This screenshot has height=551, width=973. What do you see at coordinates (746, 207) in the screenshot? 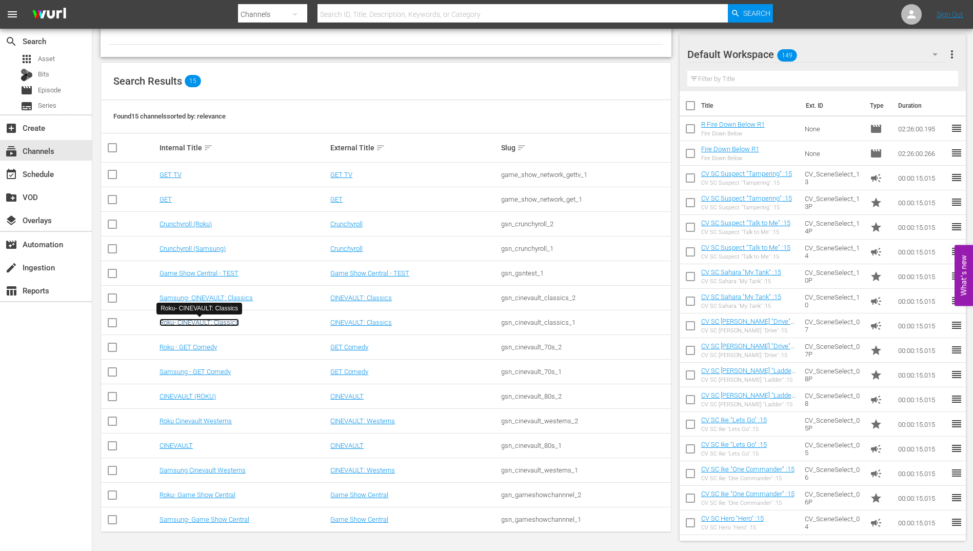
I see `div: CV SC Suspect "Tampering" :15` at bounding box center [746, 207].